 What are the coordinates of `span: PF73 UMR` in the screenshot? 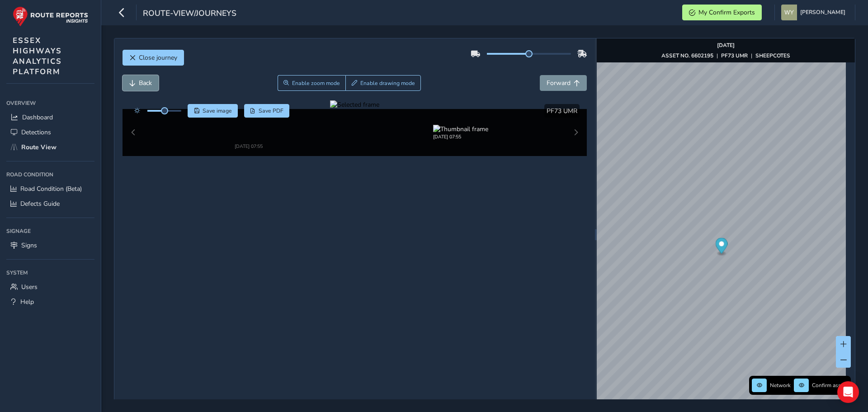 It's located at (562, 111).